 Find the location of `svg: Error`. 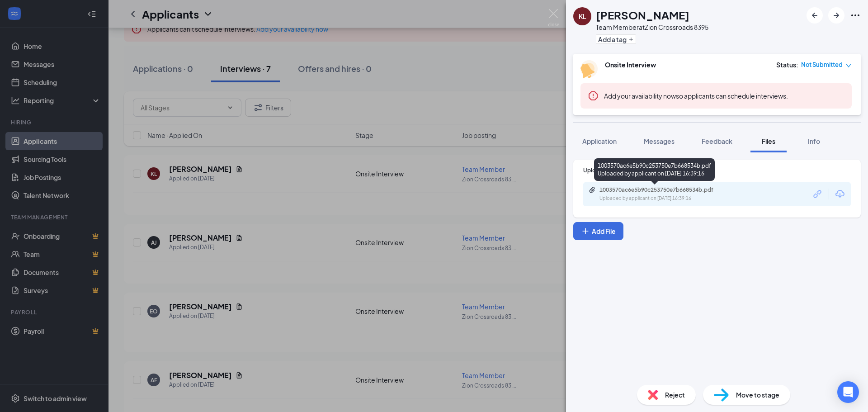

svg: Error is located at coordinates (593, 96).